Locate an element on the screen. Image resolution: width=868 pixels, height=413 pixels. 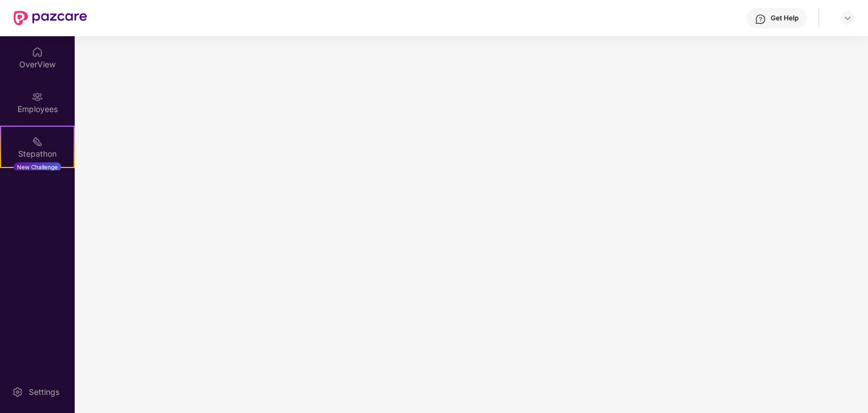
div: New Challenge is located at coordinates (37, 167).